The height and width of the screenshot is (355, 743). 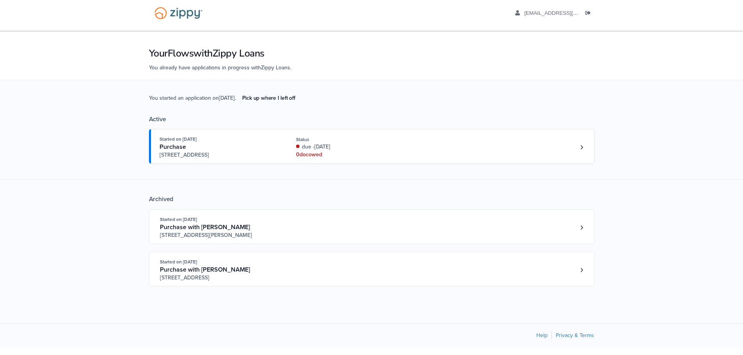 I want to click on a: Open loan 4238297, so click(x=372, y=227).